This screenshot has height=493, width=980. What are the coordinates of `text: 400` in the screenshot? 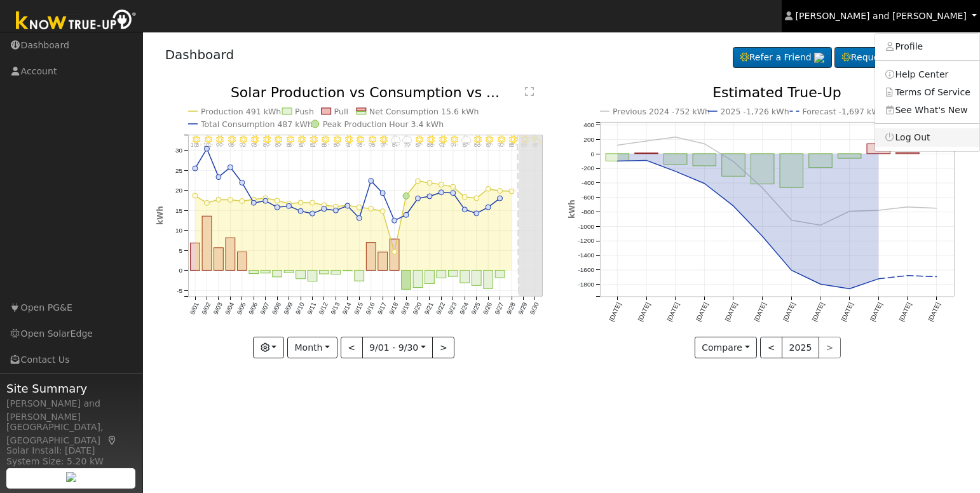 It's located at (588, 124).